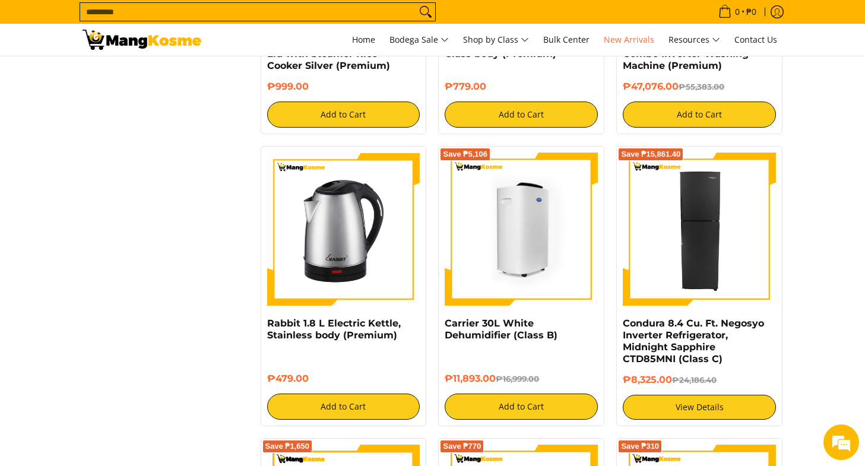 This screenshot has height=466, width=865. What do you see at coordinates (699, 229) in the screenshot?
I see `img: Condura 8.4 Cu. Ft. Negosyo Inverter Refrigerator, Midnight Sapphire CTD85MNI (Class C)` at bounding box center [699, 229].